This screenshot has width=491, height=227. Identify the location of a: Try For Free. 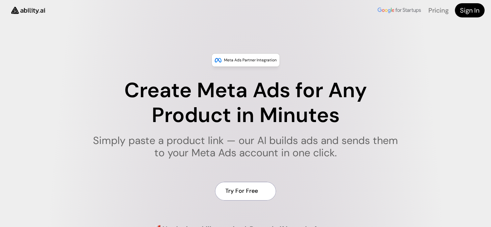
(245, 191).